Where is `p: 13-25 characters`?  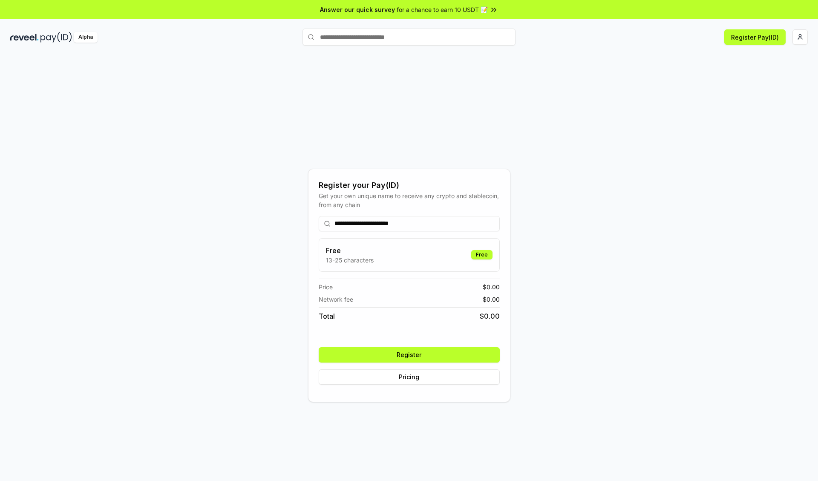
p: 13-25 characters is located at coordinates (350, 260).